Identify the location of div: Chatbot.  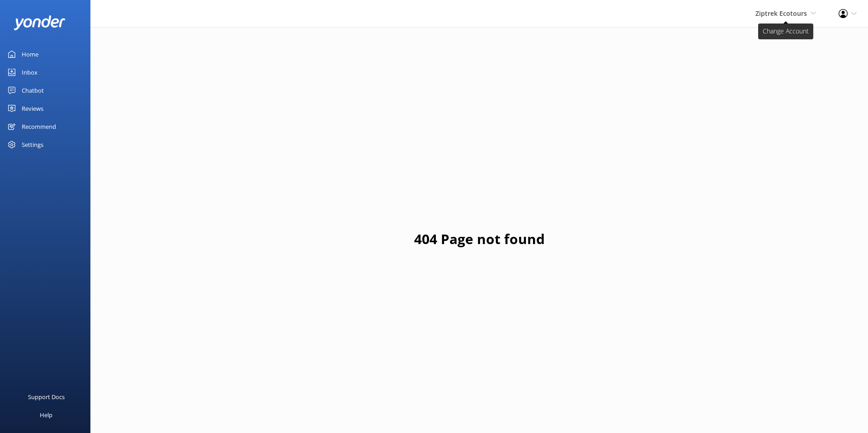
(33, 90).